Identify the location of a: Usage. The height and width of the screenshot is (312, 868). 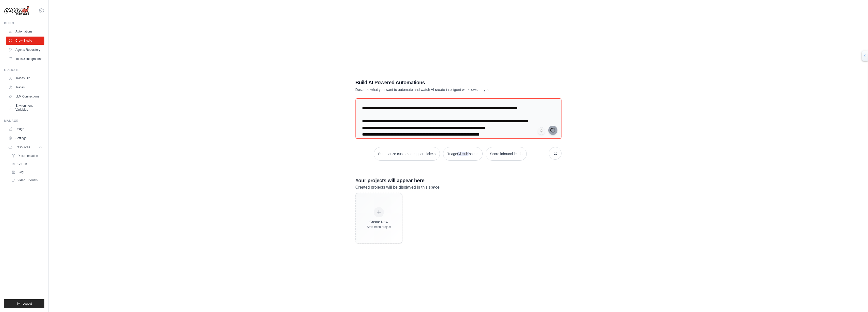
(25, 129).